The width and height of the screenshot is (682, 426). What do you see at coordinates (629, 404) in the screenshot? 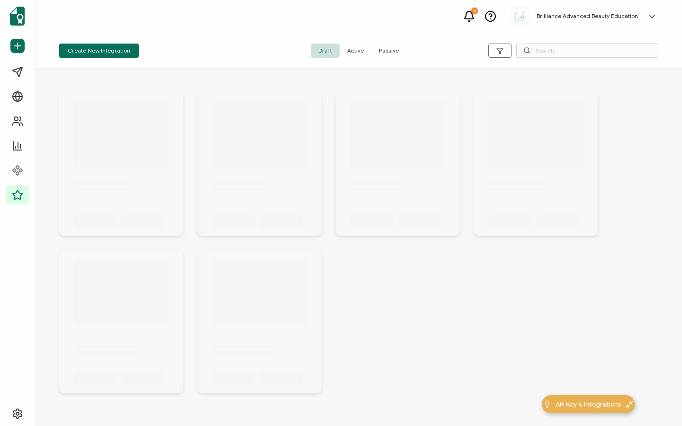
I see `img: minimize-icon.svg` at bounding box center [629, 404].